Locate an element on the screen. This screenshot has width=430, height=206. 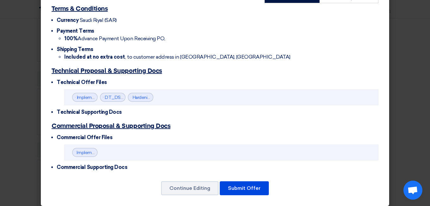
a: Open chat is located at coordinates (413, 190).